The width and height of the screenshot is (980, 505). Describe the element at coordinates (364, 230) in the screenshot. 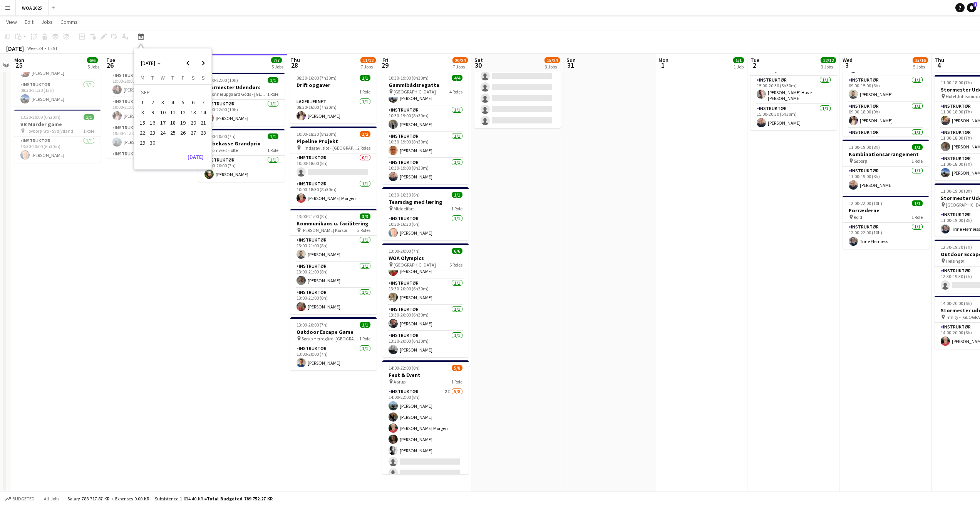

I see `span: 3 Roles` at that location.